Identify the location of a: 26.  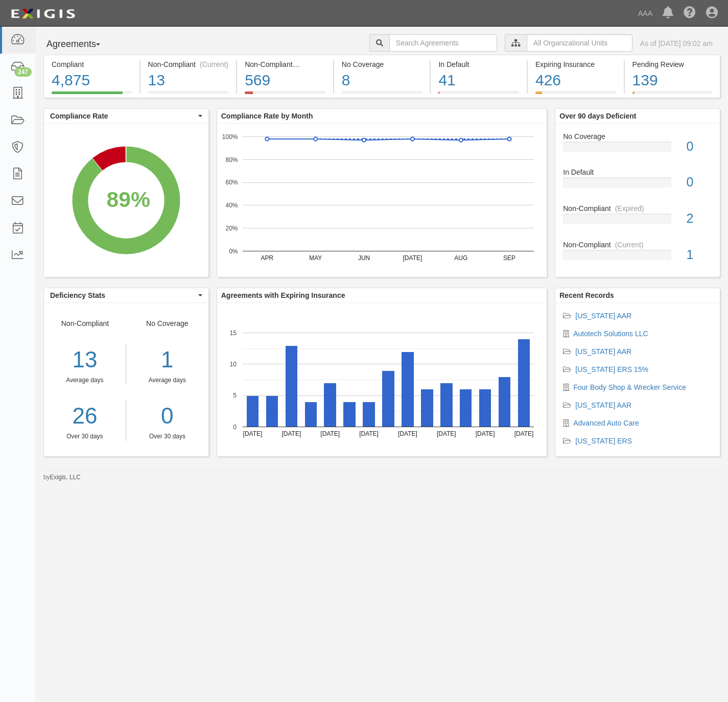
(84, 416).